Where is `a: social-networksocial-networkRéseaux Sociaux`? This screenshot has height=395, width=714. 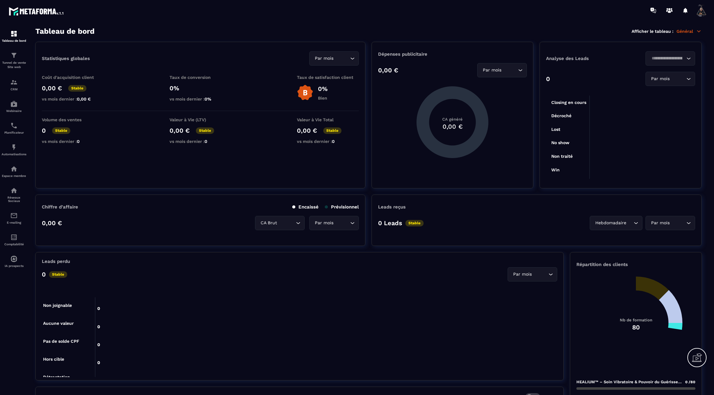
a: social-networksocial-networkRéseaux Sociaux is located at coordinates (14, 195).